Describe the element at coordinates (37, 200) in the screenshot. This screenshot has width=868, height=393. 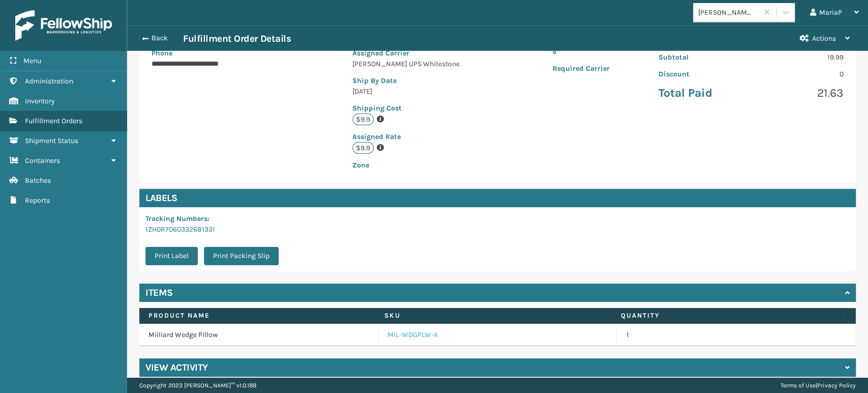
I see `span: Reports` at that location.